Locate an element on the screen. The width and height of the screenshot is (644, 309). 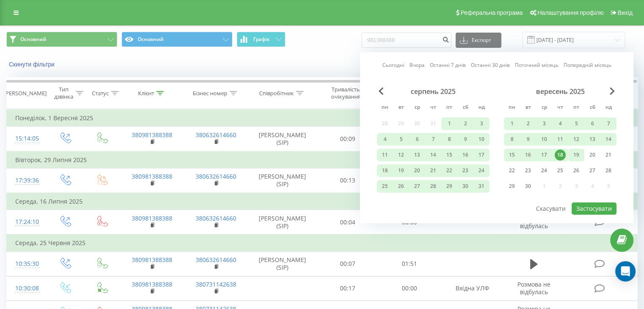
div: чт 4 вер 2025 р. is located at coordinates (560, 123).